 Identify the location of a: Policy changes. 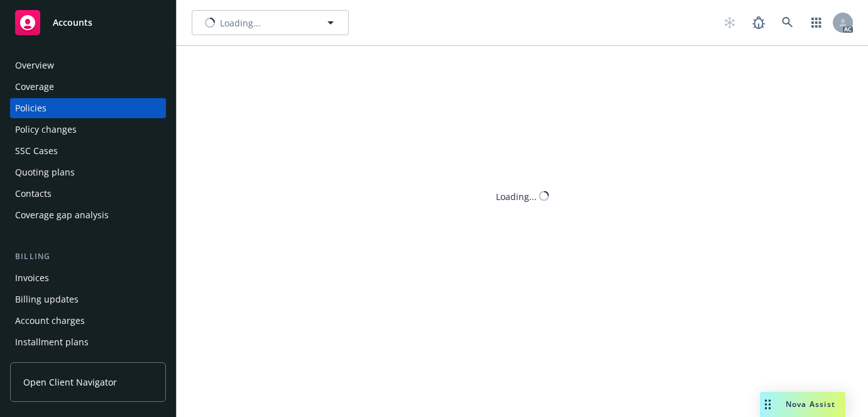
(88, 129).